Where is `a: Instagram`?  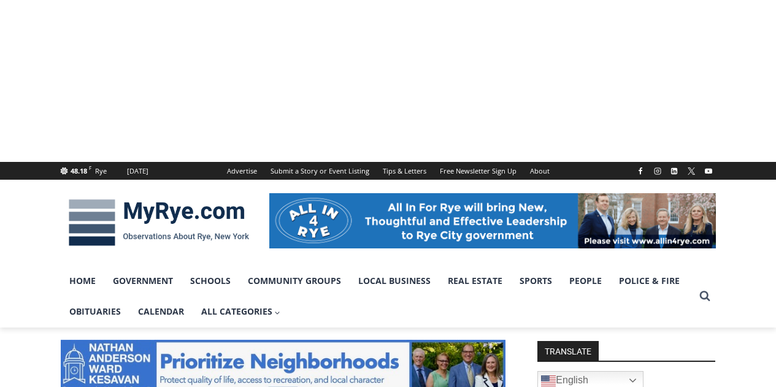
a: Instagram is located at coordinates (658, 171).